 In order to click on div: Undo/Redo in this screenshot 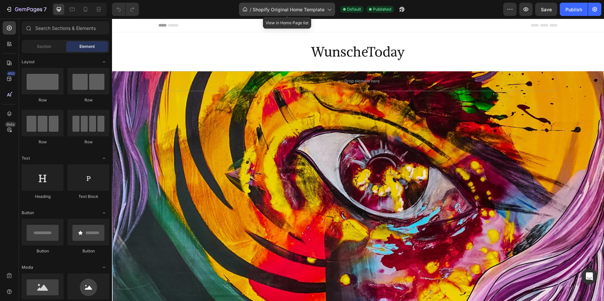, I will do `click(125, 9)`.